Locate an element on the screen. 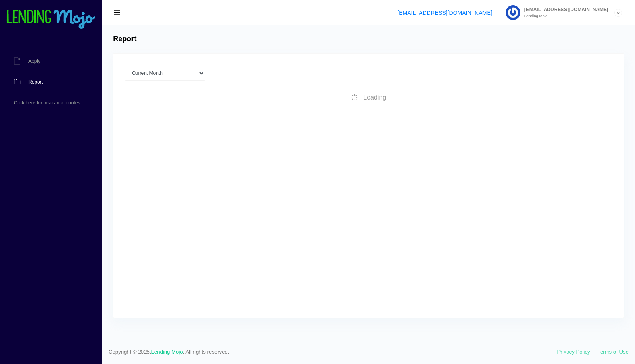 This screenshot has width=635, height=364. span: Click here for insurance quotes is located at coordinates (47, 103).